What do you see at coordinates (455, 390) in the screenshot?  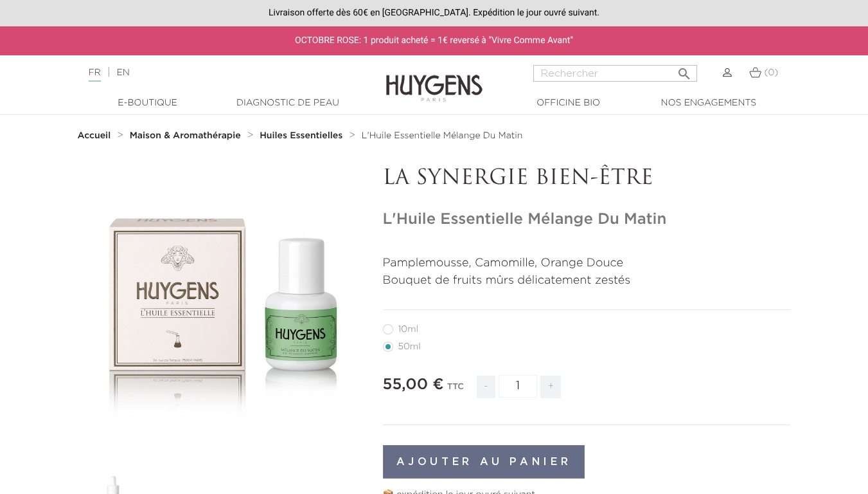 I see `div: TTC` at bounding box center [455, 390].